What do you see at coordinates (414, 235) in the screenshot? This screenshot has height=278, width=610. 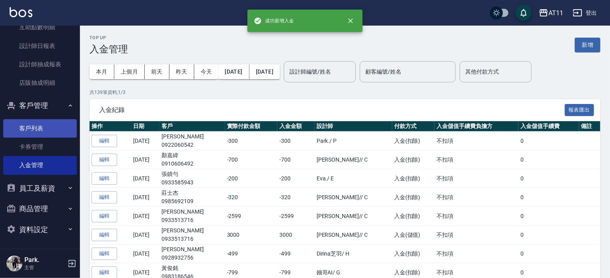 I see `td: 入金(儲值)` at bounding box center [414, 235].